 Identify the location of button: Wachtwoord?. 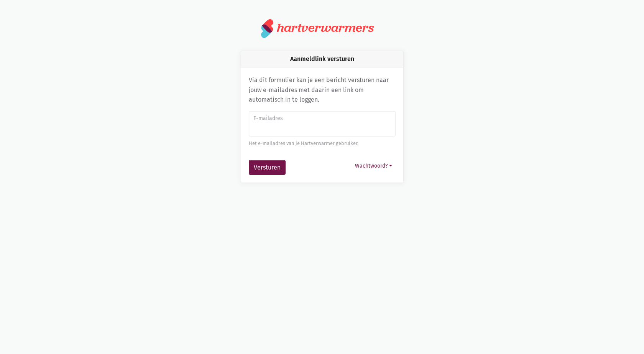
(374, 166).